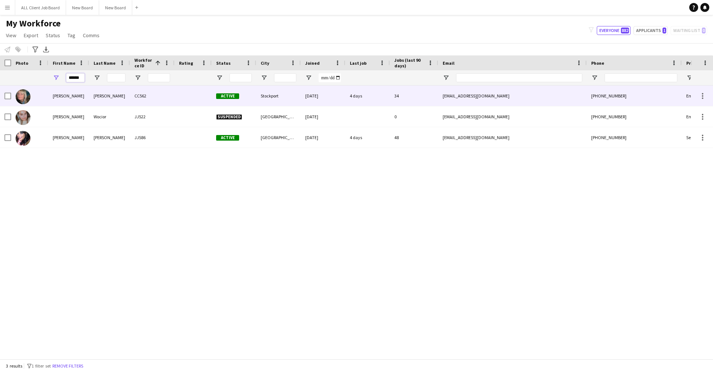  I want to click on span: 882, so click(625, 30).